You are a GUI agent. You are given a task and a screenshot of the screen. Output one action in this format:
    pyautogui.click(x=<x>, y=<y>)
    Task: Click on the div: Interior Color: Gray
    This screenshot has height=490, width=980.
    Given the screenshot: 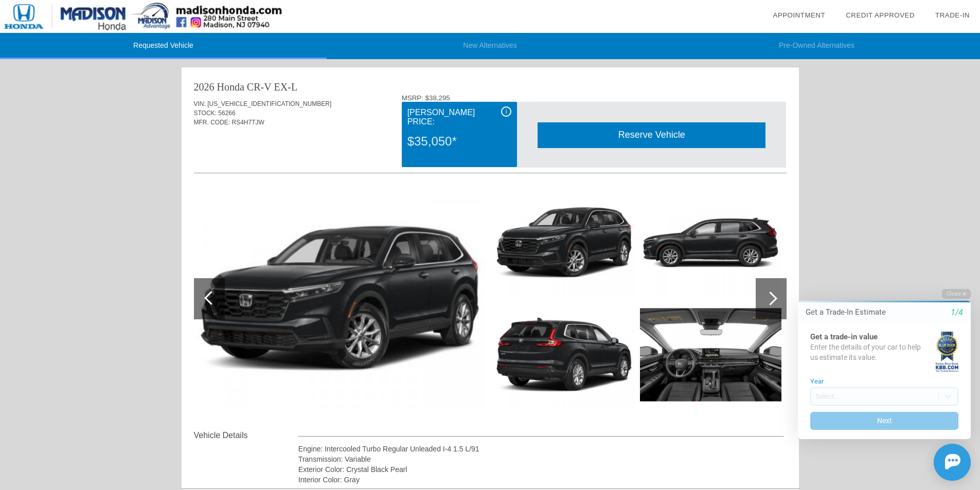 What is the action you would take?
    pyautogui.click(x=542, y=480)
    